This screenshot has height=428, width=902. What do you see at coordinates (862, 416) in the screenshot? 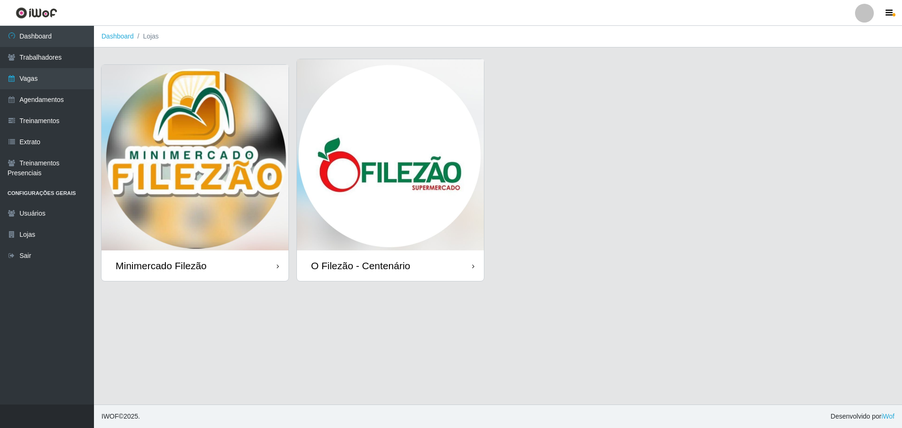
I see `span: Desenvolvido por` at bounding box center [862, 416].